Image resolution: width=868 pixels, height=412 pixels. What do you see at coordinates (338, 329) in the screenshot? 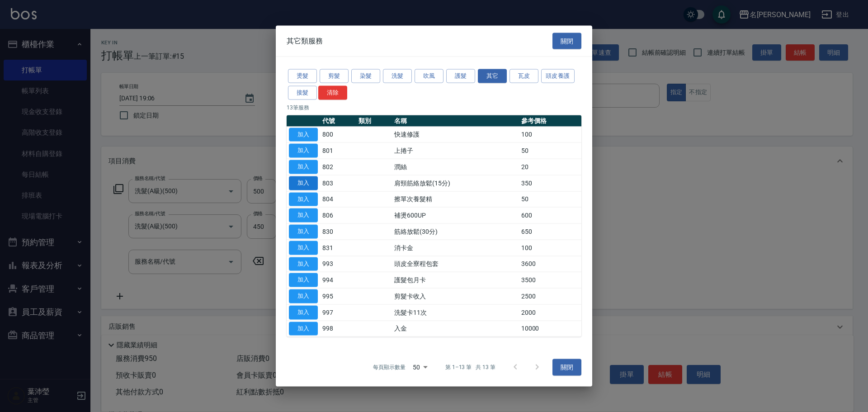
I see `td: 998` at bounding box center [338, 329].